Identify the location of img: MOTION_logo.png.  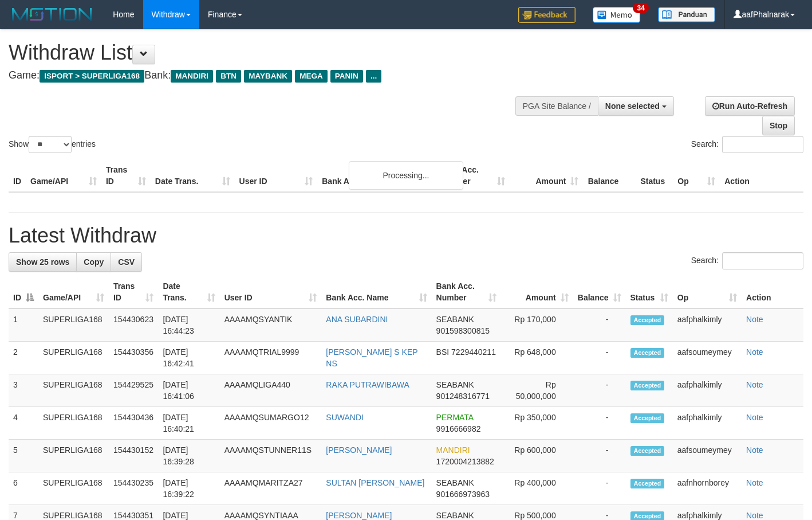
(52, 14).